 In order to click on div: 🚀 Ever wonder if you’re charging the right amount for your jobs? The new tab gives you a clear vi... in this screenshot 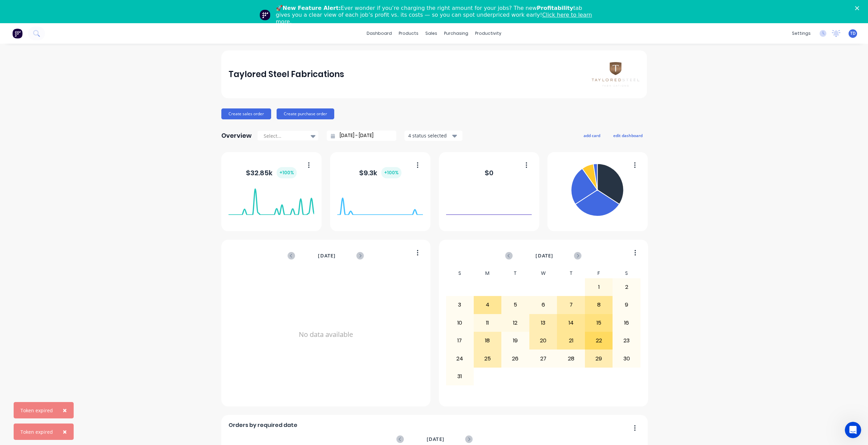, I will do `click(437, 15)`.